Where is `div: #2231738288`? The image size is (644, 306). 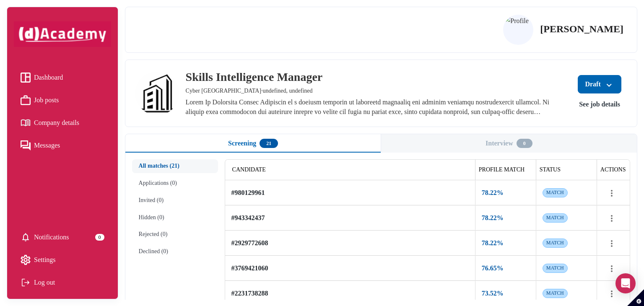
div: #2231738288 is located at coordinates (350, 293).